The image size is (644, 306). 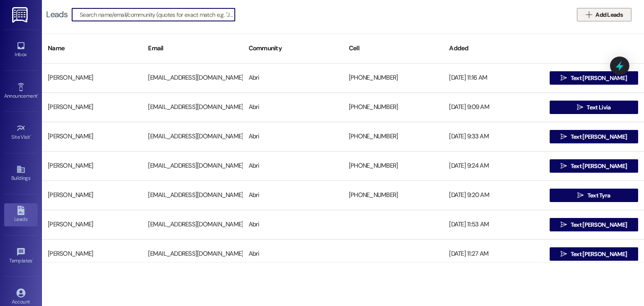 I want to click on img: ResiDesk Logo, so click(x=21, y=15).